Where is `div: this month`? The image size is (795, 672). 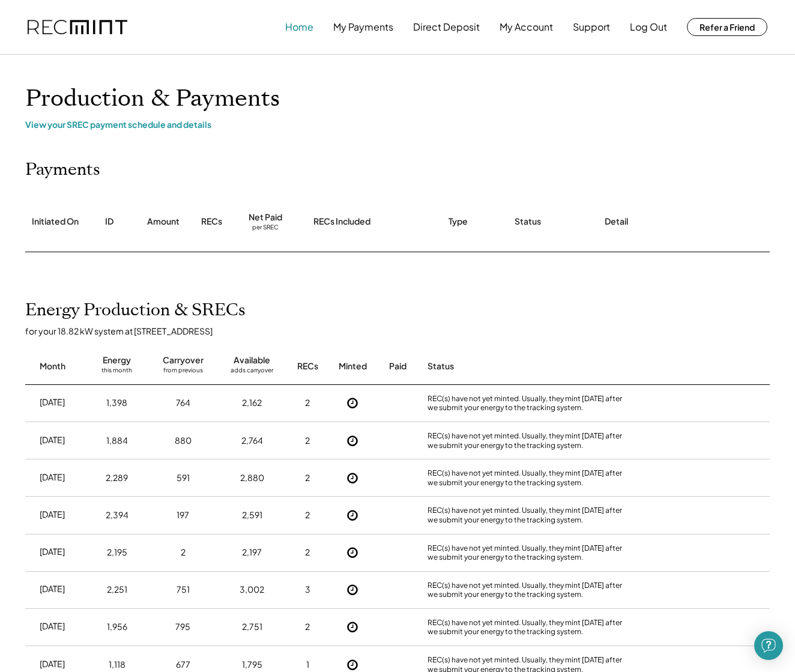
div: this month is located at coordinates (117, 373).